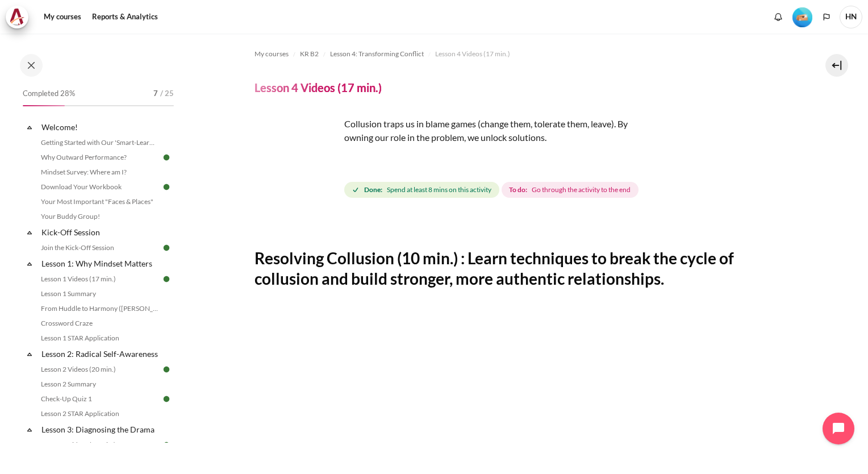  I want to click on span: Lesson 4: Transforming Conflict, so click(376, 54).